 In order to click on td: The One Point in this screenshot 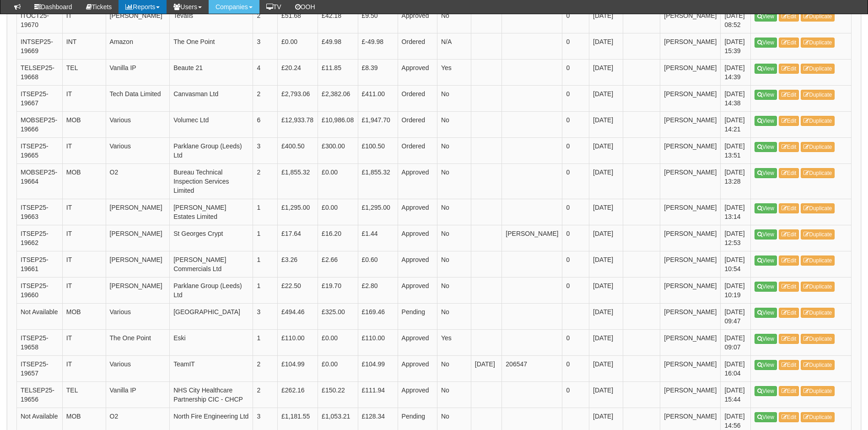, I will do `click(138, 343)`.